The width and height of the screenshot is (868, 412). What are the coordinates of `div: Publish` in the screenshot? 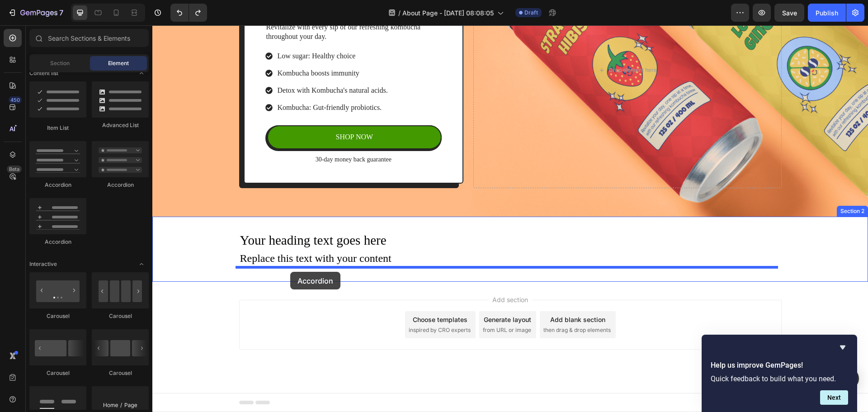 It's located at (827, 13).